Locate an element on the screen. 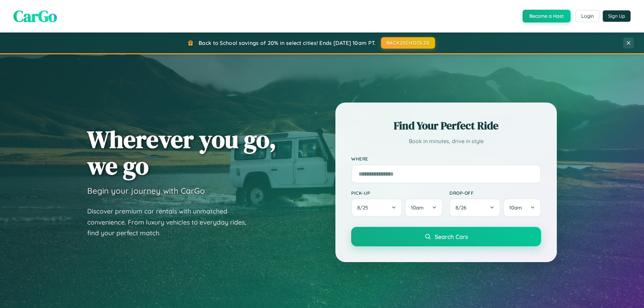 The height and width of the screenshot is (308, 644). p: Book in minutes, drive in style is located at coordinates (446, 141).